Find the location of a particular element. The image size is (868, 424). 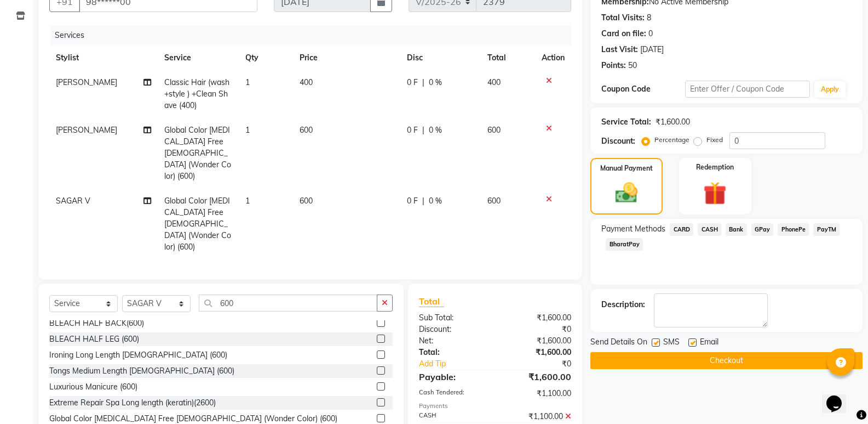

div: Cash Tendered: is located at coordinates (453, 393).